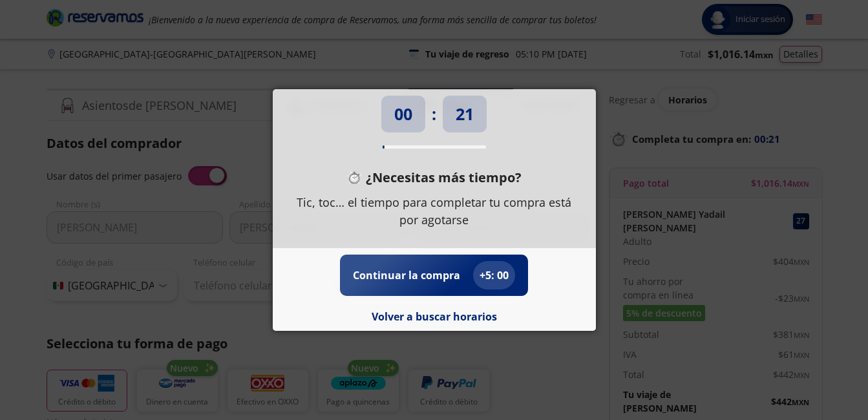  Describe the element at coordinates (434, 316) in the screenshot. I see `button: Volver a buscar horarios` at that location.